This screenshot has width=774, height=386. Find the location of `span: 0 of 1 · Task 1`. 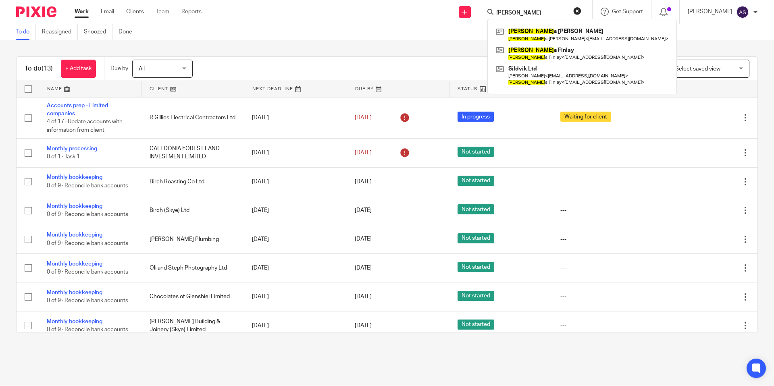

span: 0 of 1 · Task 1 is located at coordinates (63, 157).